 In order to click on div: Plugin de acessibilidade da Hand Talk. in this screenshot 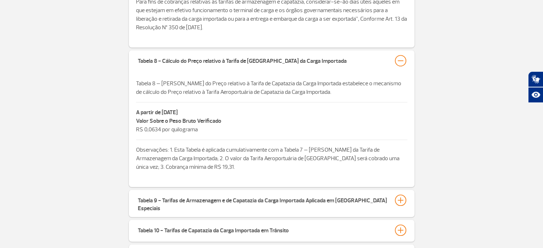, I will do `click(536, 87)`.